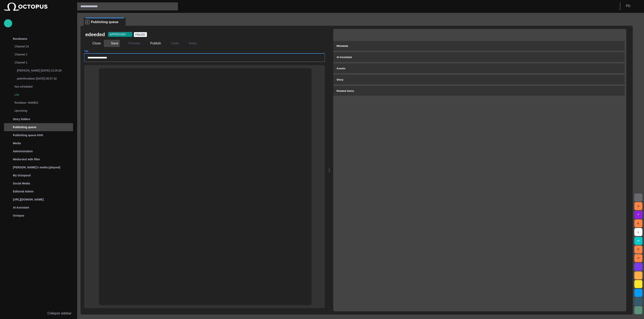 The height and width of the screenshot is (319, 644). Describe the element at coordinates (40, 54) in the screenshot. I see `p: Channel 2` at that location.